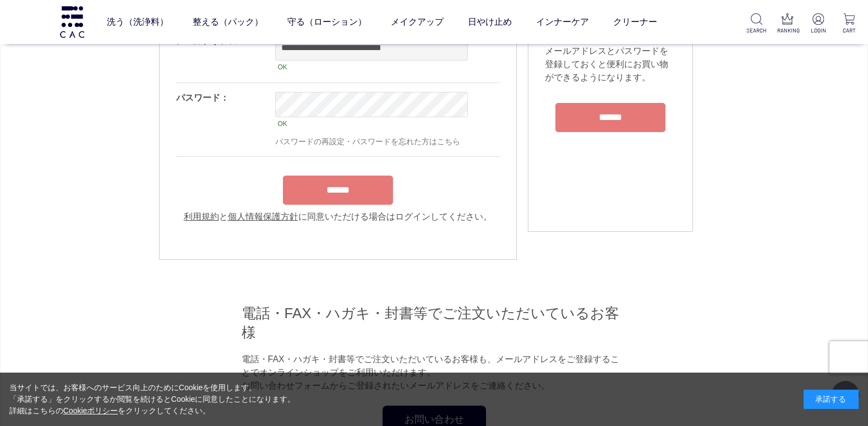 This screenshot has width=868, height=426. I want to click on p: CART, so click(850, 30).